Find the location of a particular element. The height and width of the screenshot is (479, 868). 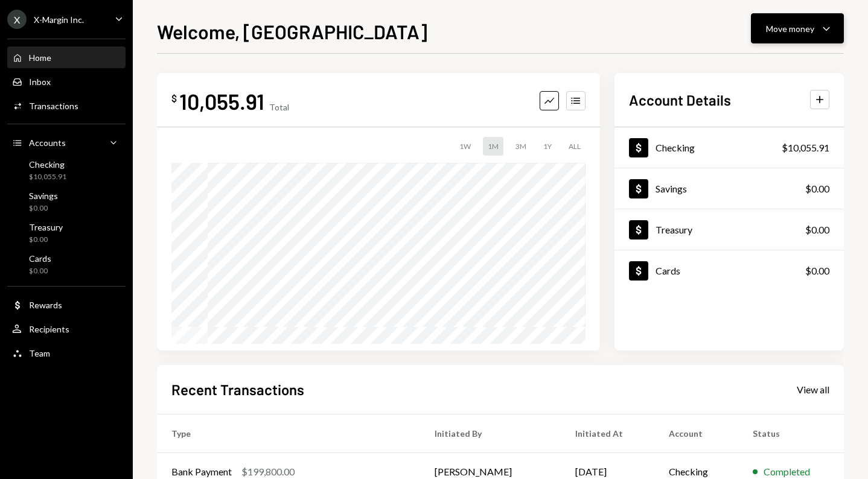

div: Home is located at coordinates (40, 57).